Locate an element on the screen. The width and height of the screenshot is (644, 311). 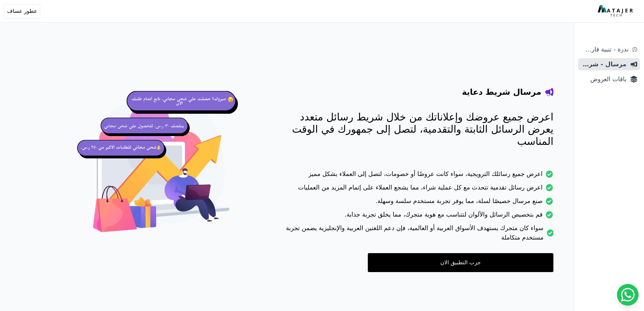
a: مرسال - شريط دعاية is located at coordinates (609, 64).